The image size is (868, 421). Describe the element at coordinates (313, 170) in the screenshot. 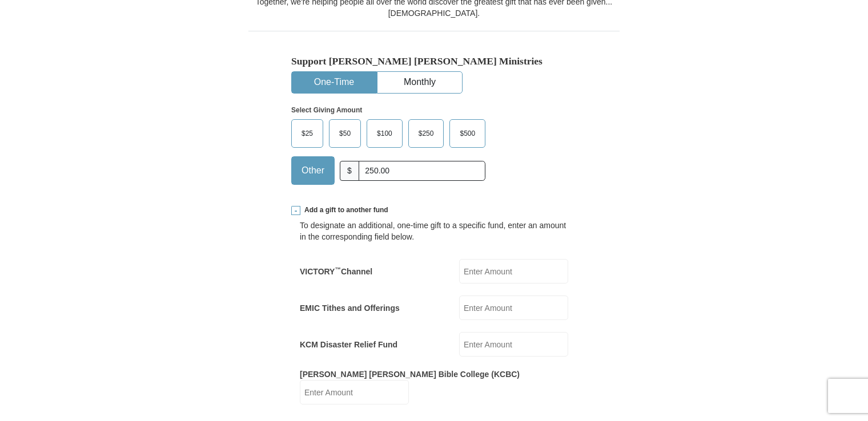

I see `span: Other` at that location.